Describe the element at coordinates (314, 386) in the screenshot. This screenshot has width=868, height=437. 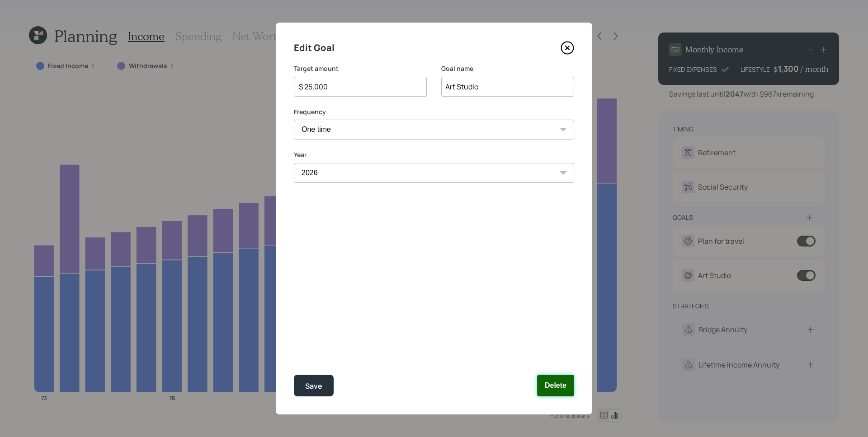
I see `button: Save` at that location.